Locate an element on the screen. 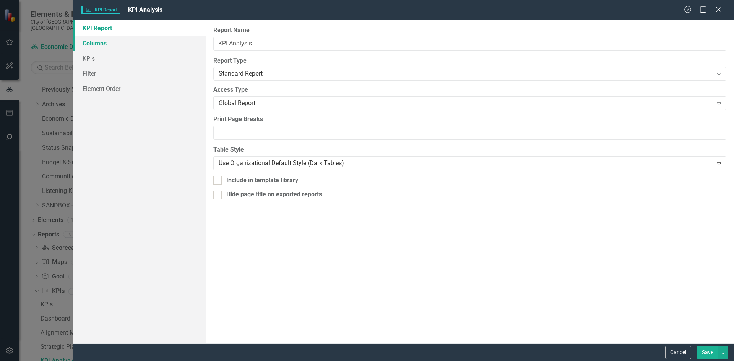 Image resolution: width=734 pixels, height=361 pixels. label: Report Name is located at coordinates (470, 30).